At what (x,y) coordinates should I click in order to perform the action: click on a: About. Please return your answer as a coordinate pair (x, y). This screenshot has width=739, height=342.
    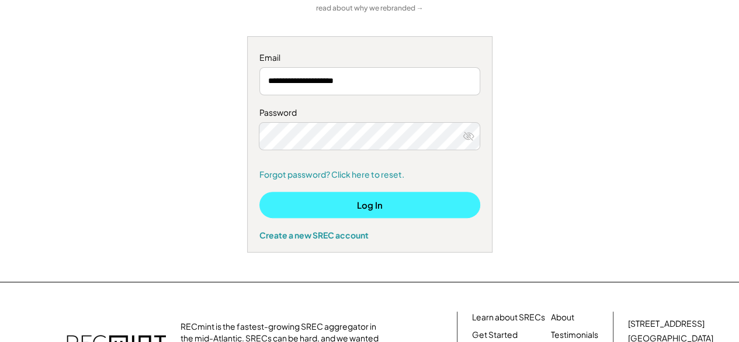
    Looking at the image, I should click on (563, 317).